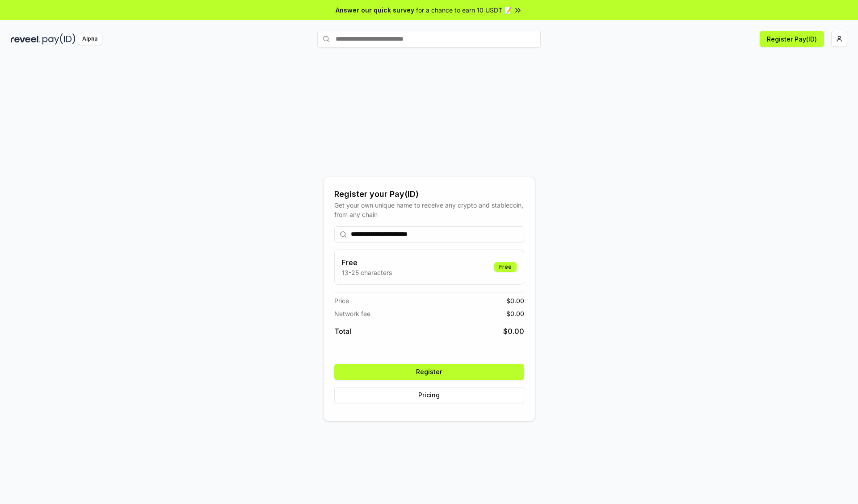  Describe the element at coordinates (367, 272) in the screenshot. I see `p: 13-25 characters` at that location.